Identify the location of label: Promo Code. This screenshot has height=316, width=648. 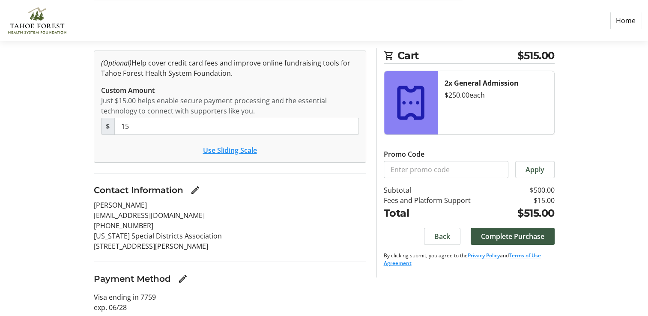
(404, 154).